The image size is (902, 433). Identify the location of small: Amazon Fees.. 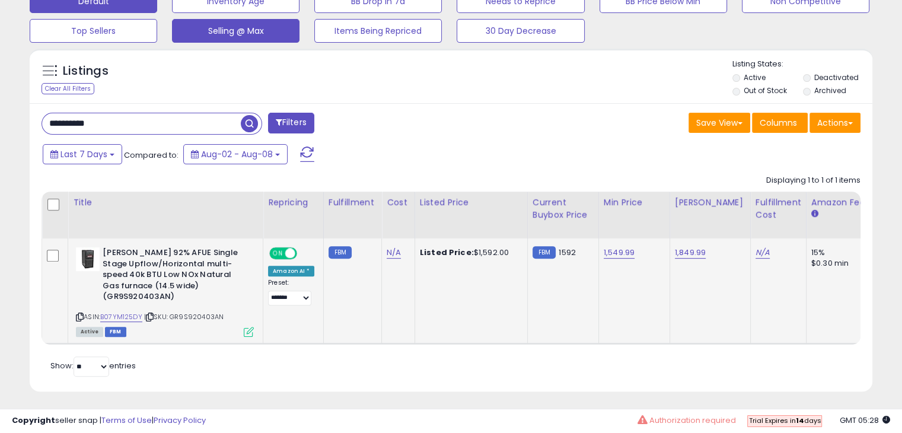
(815, 214).